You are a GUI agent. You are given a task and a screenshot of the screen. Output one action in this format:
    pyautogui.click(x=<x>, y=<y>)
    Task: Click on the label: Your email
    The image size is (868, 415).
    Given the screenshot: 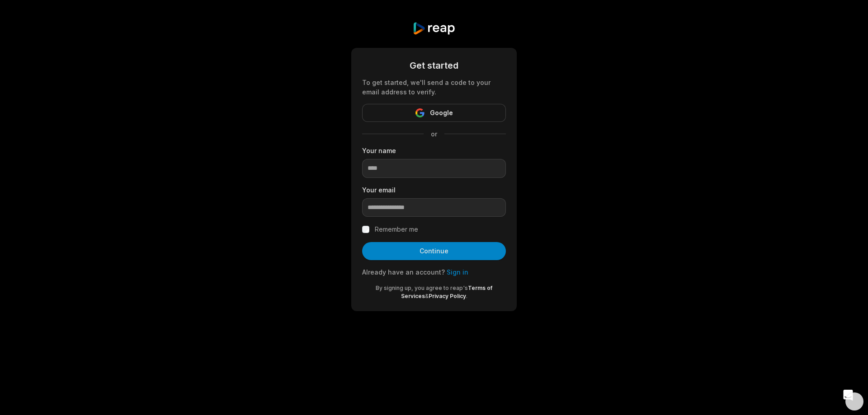 What is the action you would take?
    pyautogui.click(x=434, y=190)
    